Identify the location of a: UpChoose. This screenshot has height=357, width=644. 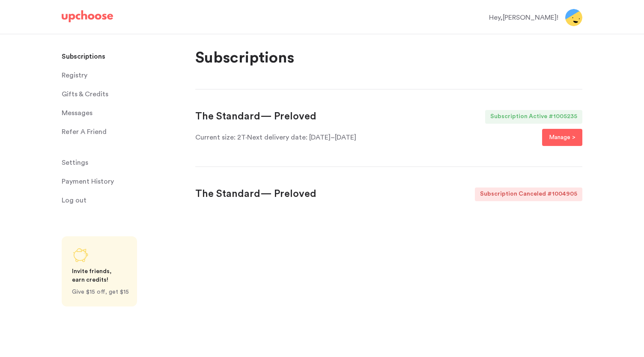
(87, 18).